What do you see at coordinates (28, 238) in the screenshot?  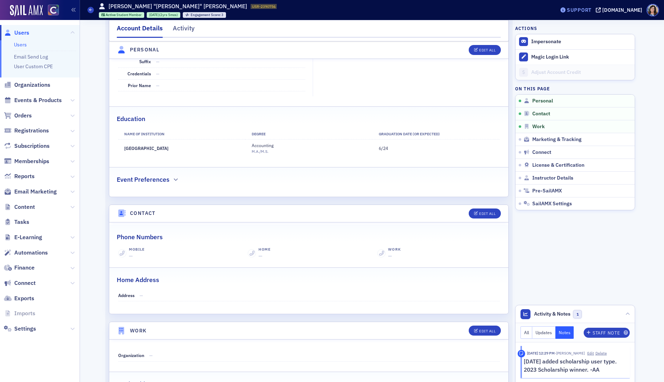 I see `span: E-Learning` at bounding box center [28, 238].